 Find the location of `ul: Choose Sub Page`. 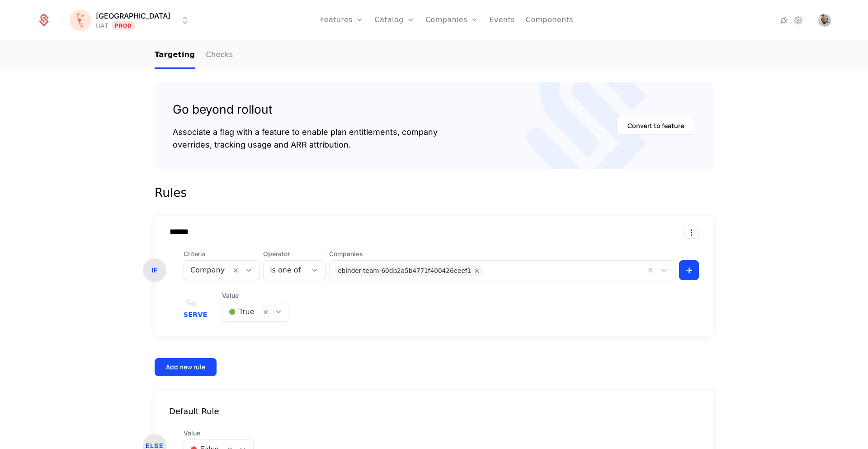

ul: Choose Sub Page is located at coordinates (193, 55).